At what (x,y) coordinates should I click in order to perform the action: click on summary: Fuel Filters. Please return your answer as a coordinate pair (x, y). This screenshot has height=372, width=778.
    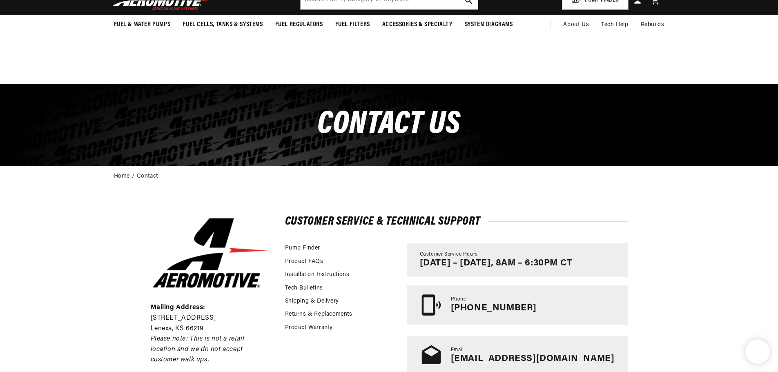
    Looking at the image, I should click on (352, 25).